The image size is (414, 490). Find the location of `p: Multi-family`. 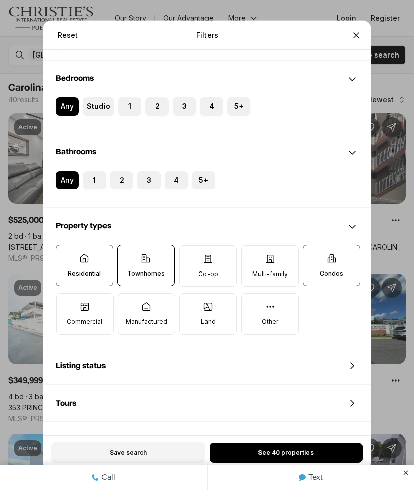

p: Multi-family is located at coordinates (270, 274).